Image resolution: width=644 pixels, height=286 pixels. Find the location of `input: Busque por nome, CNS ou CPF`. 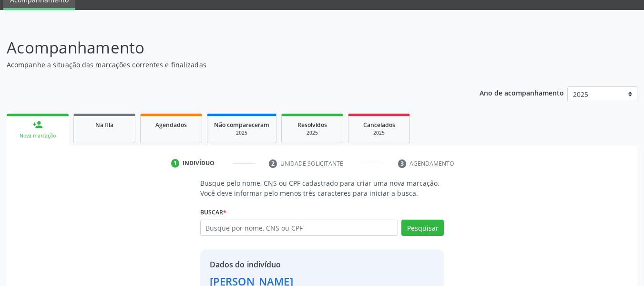

input: Busque por nome, CNS ou CPF is located at coordinates (299, 228).